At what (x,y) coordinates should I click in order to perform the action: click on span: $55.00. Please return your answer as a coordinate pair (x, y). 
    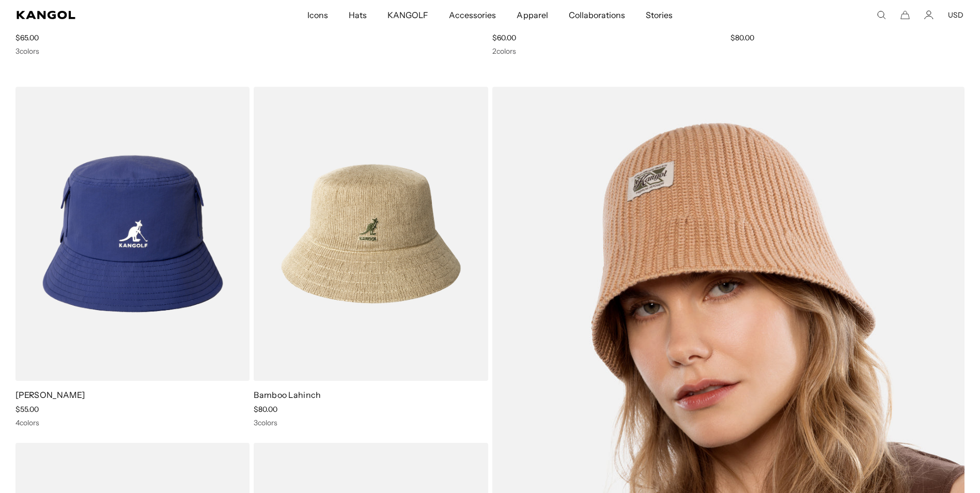
    Looking at the image, I should click on (27, 410).